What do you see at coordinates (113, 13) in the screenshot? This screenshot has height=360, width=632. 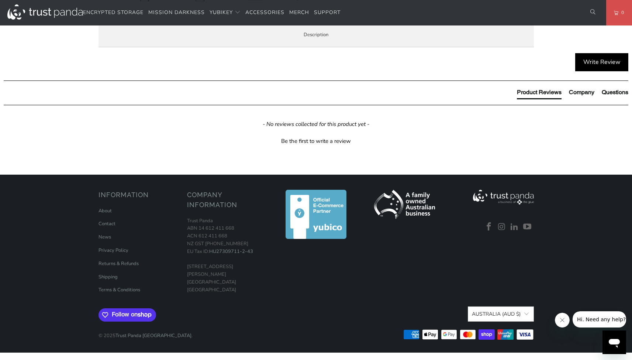 I see `a: Encrypted Storage` at bounding box center [113, 13].